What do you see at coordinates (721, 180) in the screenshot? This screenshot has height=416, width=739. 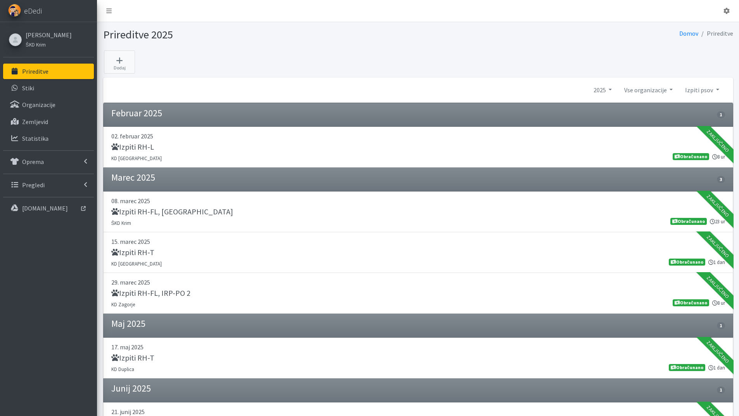 I see `span: 3` at bounding box center [721, 180].